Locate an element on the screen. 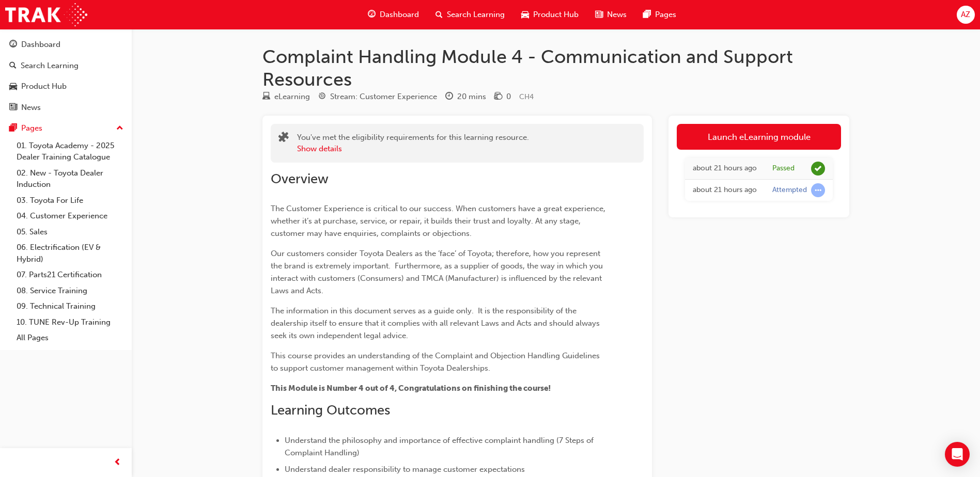 The image size is (980, 477). div: 0 is located at coordinates (508, 97).